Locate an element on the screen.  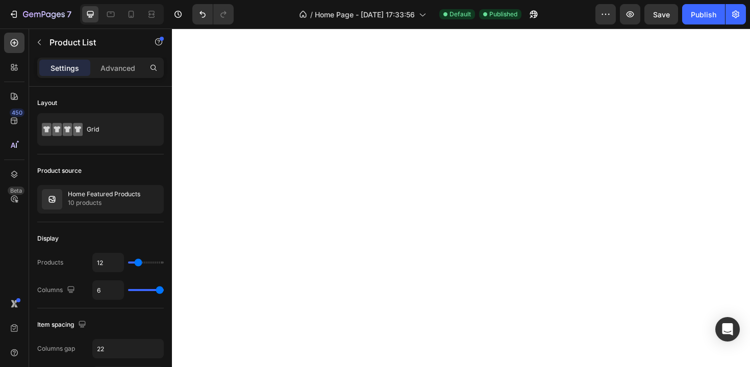
div: Layout is located at coordinates (47, 103).